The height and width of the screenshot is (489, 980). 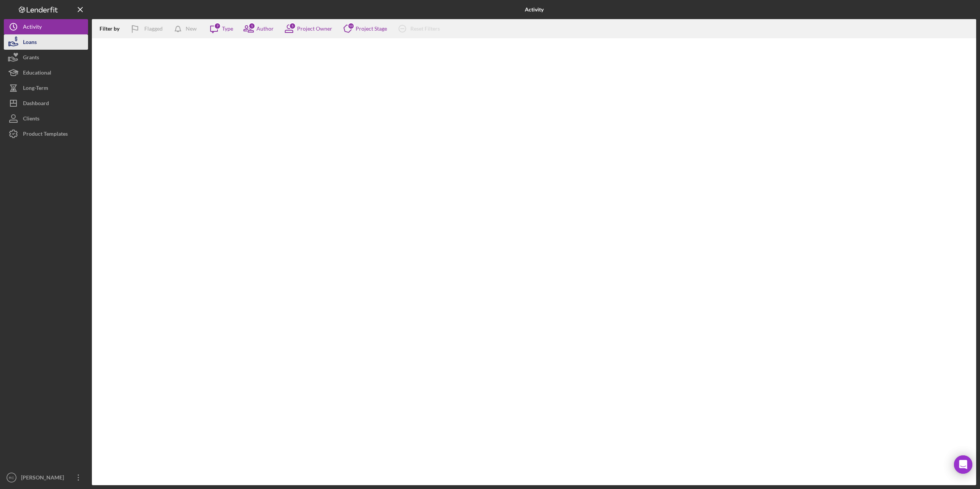 What do you see at coordinates (46, 57) in the screenshot?
I see `button: Grants` at bounding box center [46, 57].